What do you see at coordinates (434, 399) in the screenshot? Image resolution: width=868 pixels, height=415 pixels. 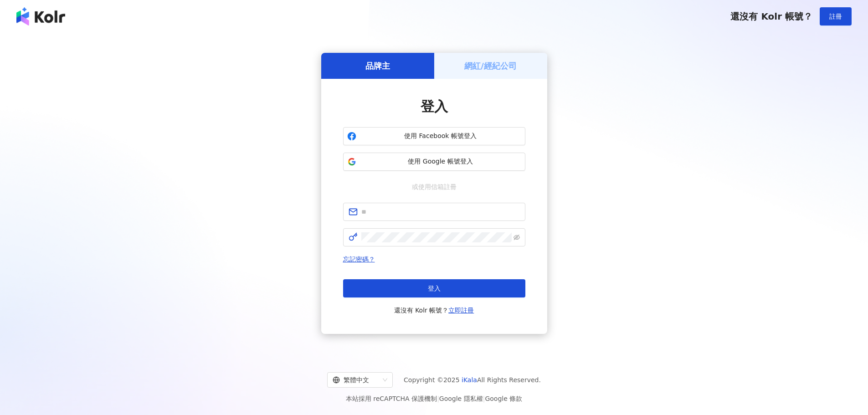 I see `span: 本站採用 reCAPTCHA 保護機制` at bounding box center [434, 399].